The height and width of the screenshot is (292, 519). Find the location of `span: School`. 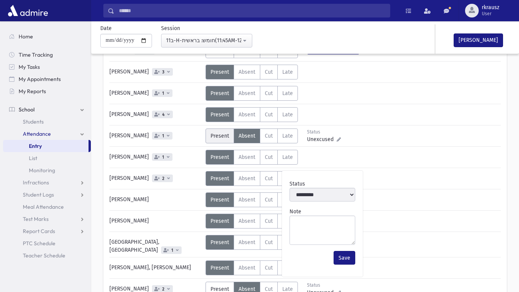

span: School is located at coordinates (27, 109).